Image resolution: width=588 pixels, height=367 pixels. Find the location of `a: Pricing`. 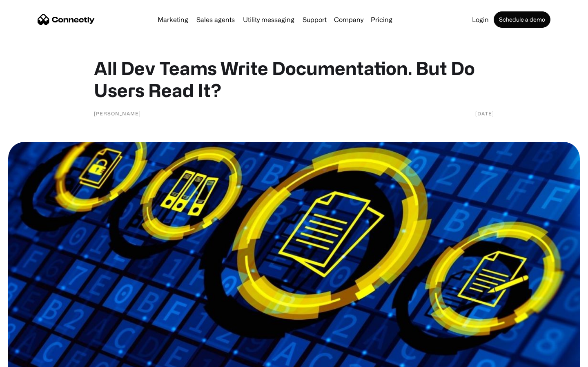

a: Pricing is located at coordinates (381, 20).